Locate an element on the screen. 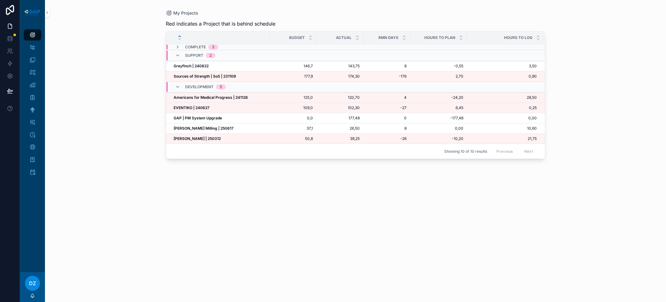 This screenshot has height=302, width=666. a: -177,48 is located at coordinates (438, 118).